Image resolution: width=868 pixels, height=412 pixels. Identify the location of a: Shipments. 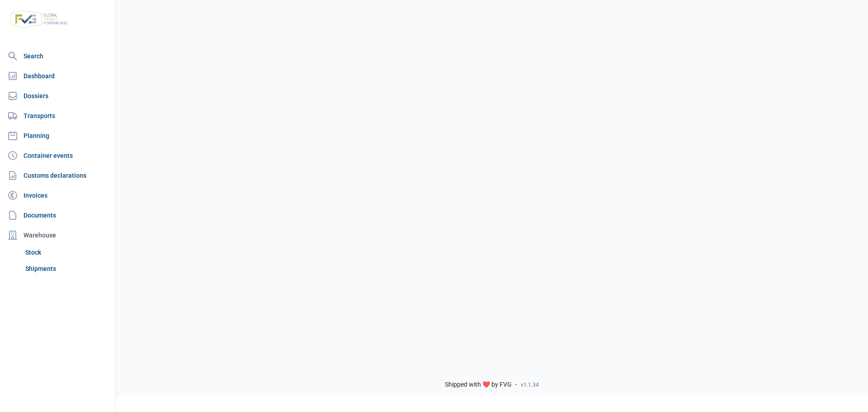
(67, 269).